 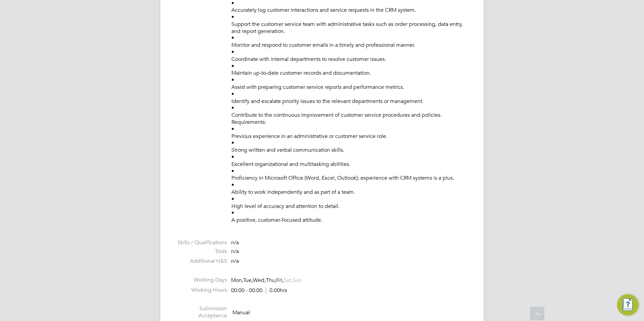 I want to click on span: Fri,, so click(x=280, y=280).